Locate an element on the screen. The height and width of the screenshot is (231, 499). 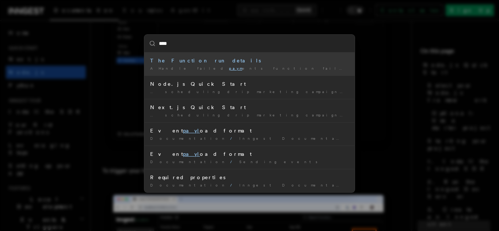
mark: paym is located at coordinates (236, 68).